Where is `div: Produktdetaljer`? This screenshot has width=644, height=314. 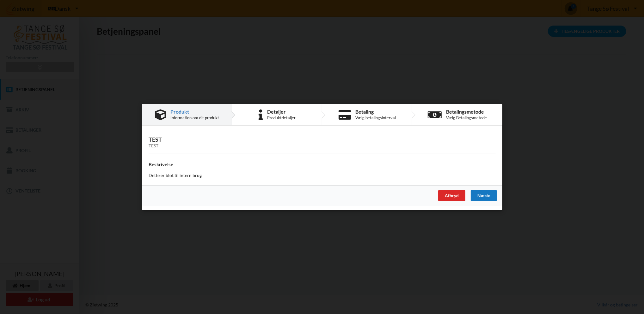 div: Produktdetaljer is located at coordinates (281, 118).